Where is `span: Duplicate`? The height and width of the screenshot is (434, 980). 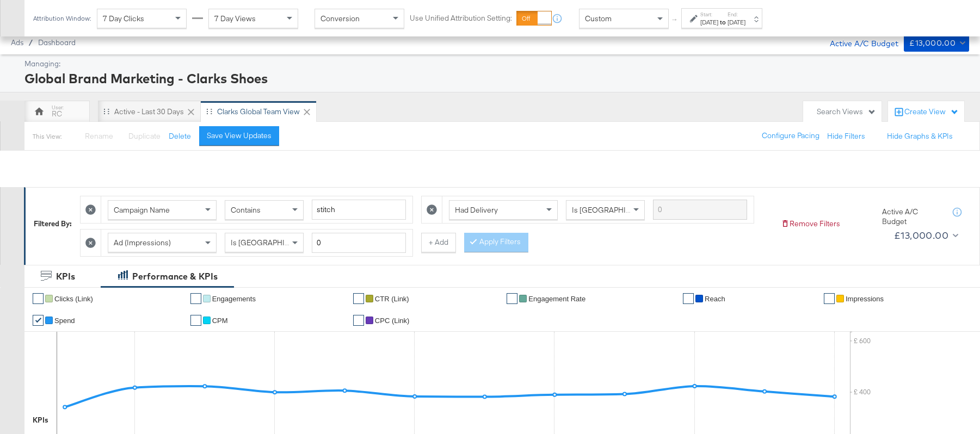 span: Duplicate is located at coordinates (144, 136).